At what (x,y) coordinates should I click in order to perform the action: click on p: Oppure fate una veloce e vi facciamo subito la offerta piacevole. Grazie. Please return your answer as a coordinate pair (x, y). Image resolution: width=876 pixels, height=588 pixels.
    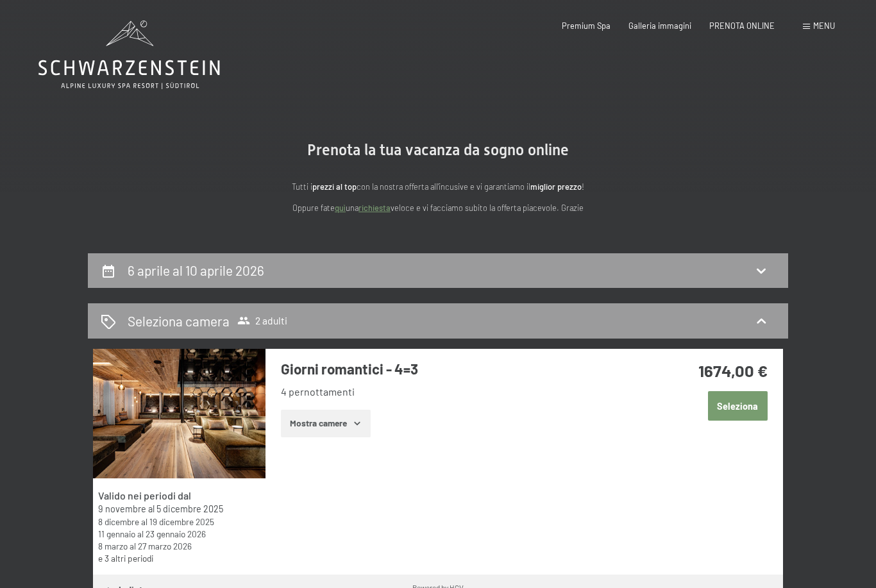
    Looking at the image, I should click on (438, 208).